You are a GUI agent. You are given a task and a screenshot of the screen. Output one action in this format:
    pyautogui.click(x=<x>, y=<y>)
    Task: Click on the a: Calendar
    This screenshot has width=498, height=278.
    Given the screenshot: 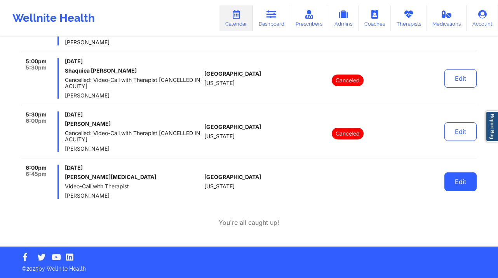 What is the action you would take?
    pyautogui.click(x=236, y=18)
    